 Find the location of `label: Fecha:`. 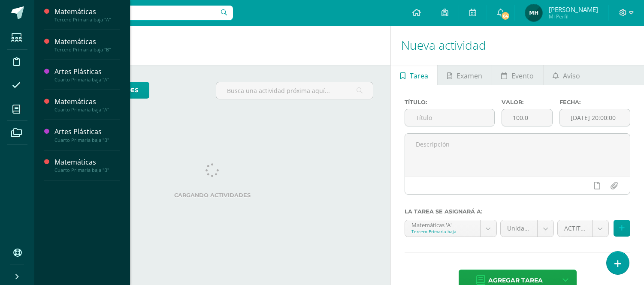

label: Fecha: is located at coordinates (595, 102).